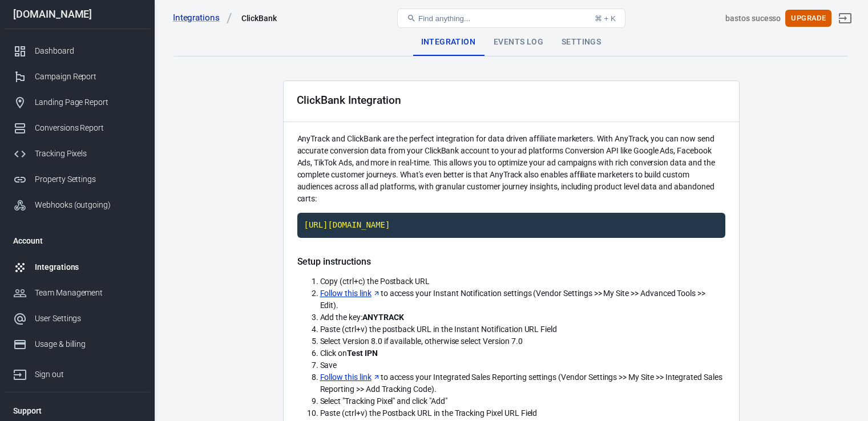 The height and width of the screenshot is (421, 868). Describe the element at coordinates (428, 413) in the screenshot. I see `span: Paste (ctrl+v) the Postback URL in the Tracking Pixel URL Field` at that location.